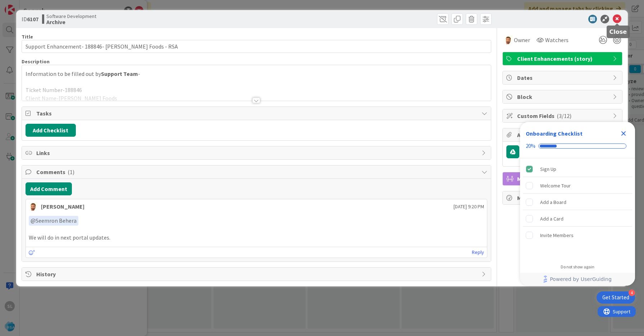 The width and height of the screenshot is (644, 336). I want to click on div: 4, so click(632, 293).